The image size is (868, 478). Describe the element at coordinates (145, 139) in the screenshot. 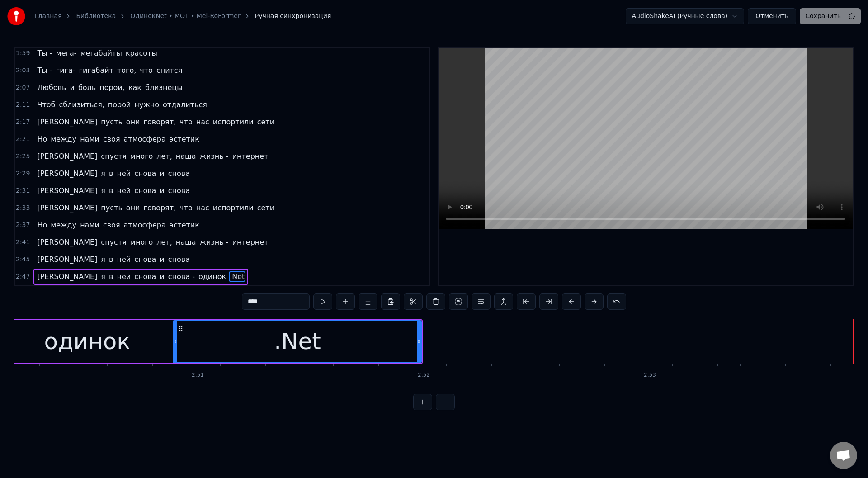

I see `span: атмосфера` at that location.